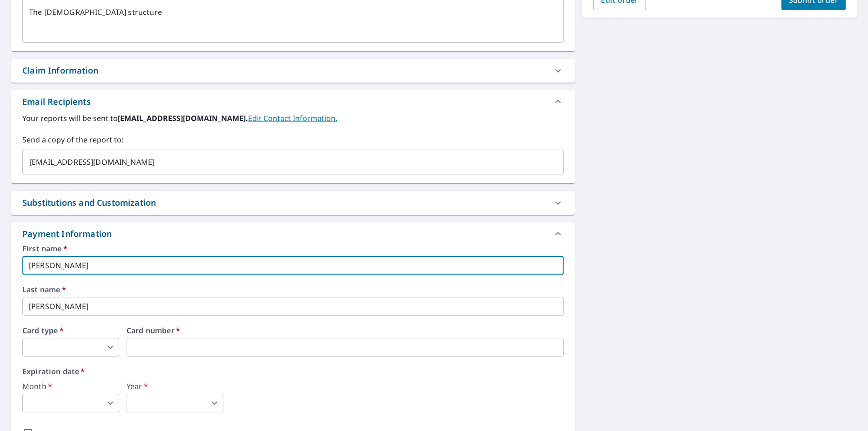  I want to click on label: Card number, so click(345, 330).